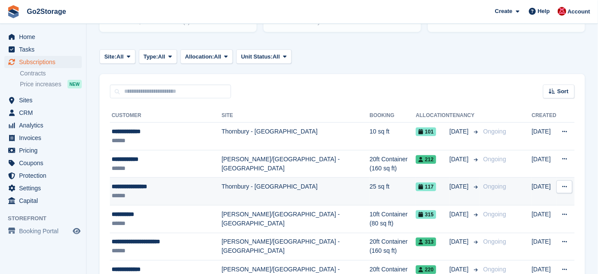 The image size is (598, 274). What do you see at coordinates (45, 62) in the screenshot?
I see `span: Subscriptions` at bounding box center [45, 62].